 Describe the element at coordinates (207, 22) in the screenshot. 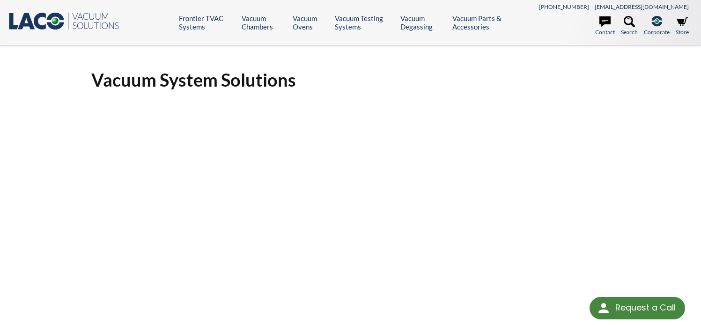

I see `a: Frontier TVAC Systems` at that location.